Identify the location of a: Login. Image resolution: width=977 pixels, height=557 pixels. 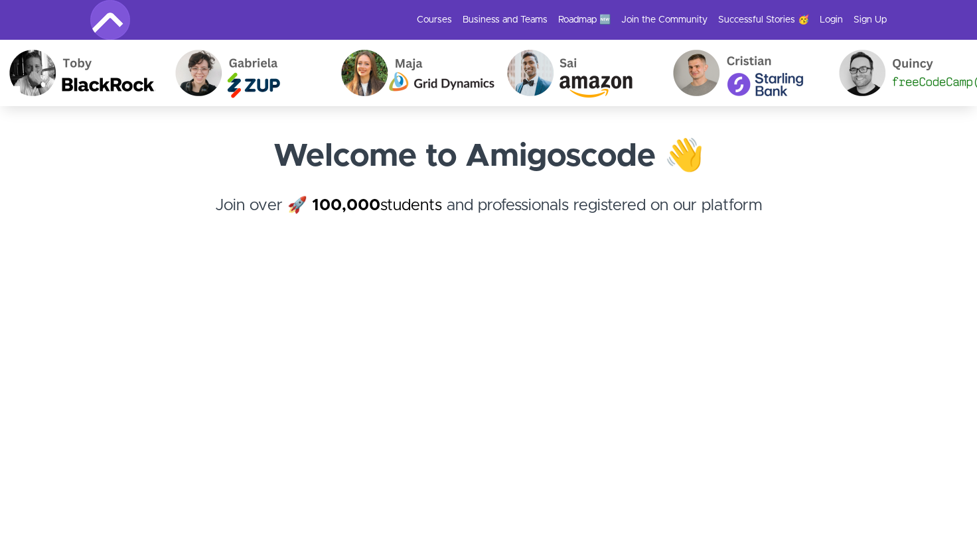
(831, 20).